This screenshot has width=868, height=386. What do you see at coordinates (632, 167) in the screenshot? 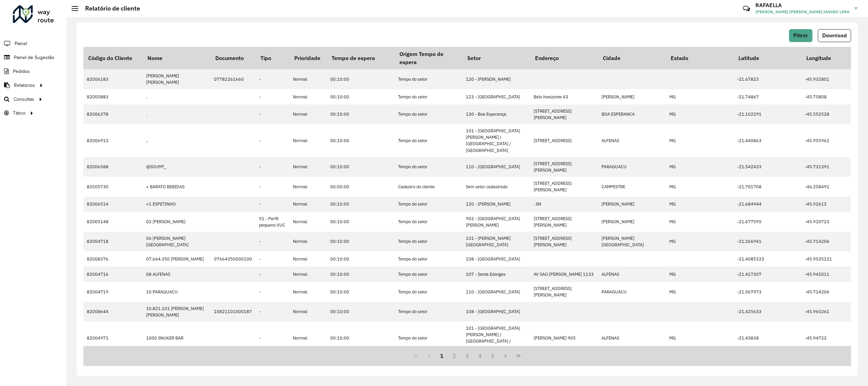
I see `td: PARAGUACU` at bounding box center [632, 167].